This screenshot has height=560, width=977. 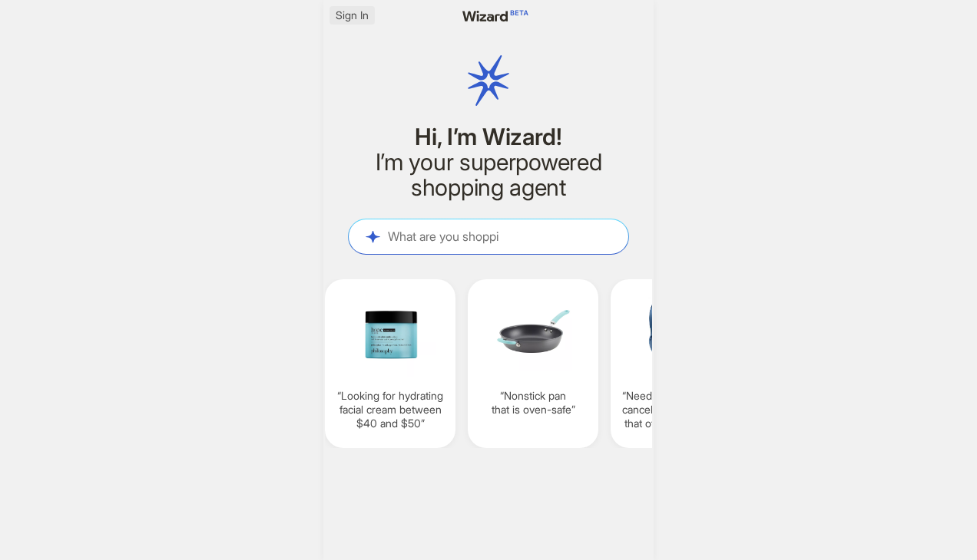 What do you see at coordinates (675, 410) in the screenshot?
I see `q: Need over-ear noise-canceling headphones that offer great sound quality and comfort for long use` at bounding box center [675, 410].